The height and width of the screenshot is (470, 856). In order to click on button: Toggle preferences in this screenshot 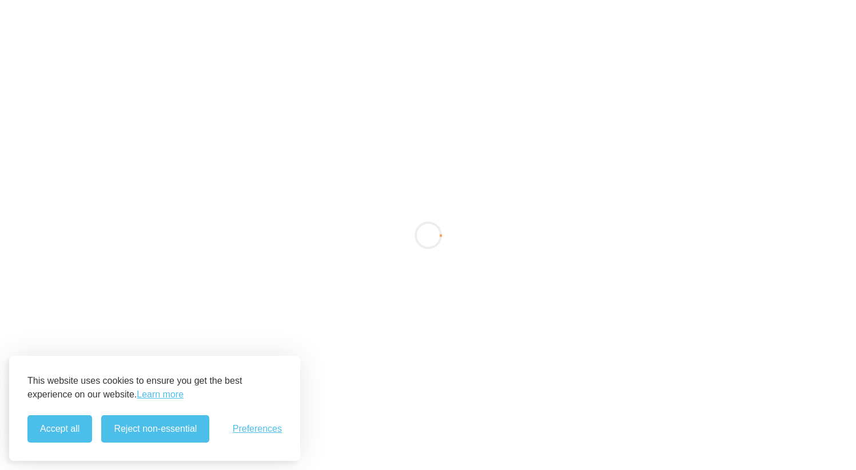, I will do `click(257, 429)`.